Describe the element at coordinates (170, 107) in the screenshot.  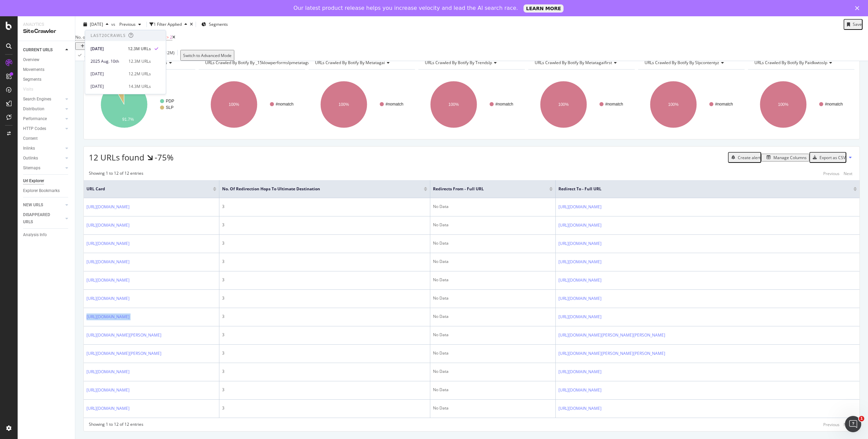
I see `text: SLP` at that location.